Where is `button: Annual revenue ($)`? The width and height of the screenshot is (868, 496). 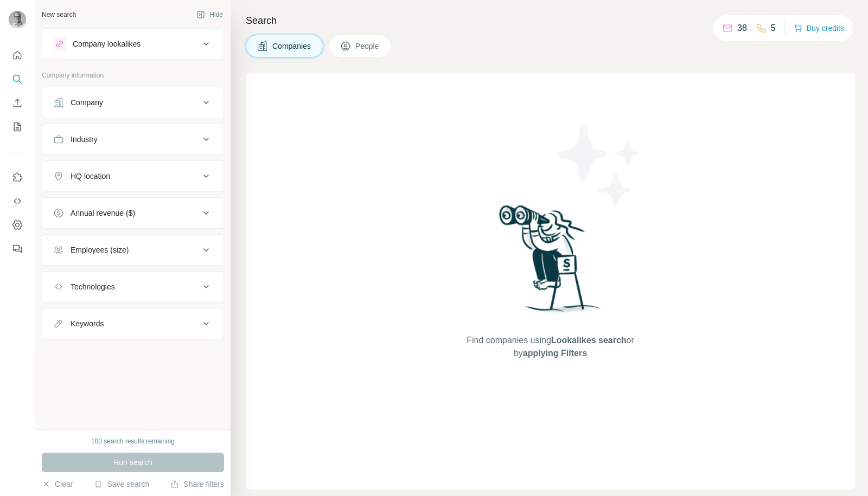 button: Annual revenue ($) is located at coordinates (133, 213).